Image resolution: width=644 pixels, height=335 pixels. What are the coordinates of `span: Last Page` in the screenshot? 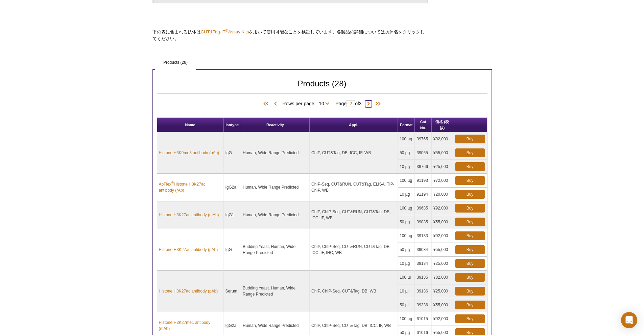 It's located at (377, 104).